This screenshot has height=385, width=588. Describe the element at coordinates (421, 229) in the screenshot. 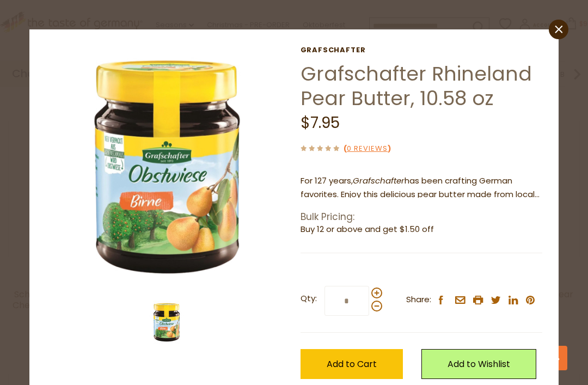

I see `li: Buy 12 or above and get $1.50 off` at that location.